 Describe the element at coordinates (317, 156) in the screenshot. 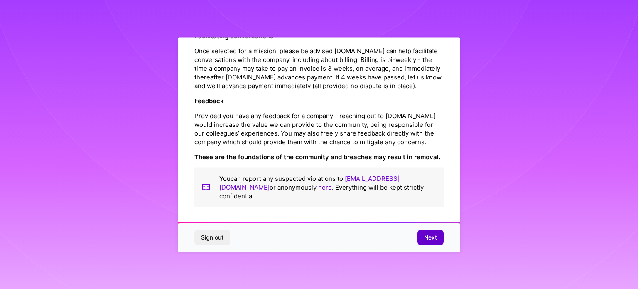

I see `strong: These are the foundations of the community and breaches may result in removal.` at that location.